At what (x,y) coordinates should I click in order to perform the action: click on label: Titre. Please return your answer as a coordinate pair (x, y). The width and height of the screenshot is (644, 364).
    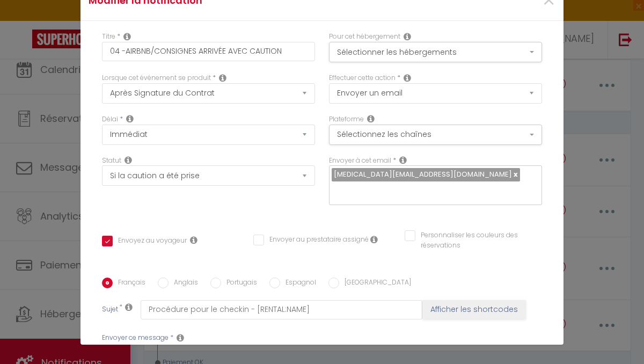
    Looking at the image, I should click on (108, 36).